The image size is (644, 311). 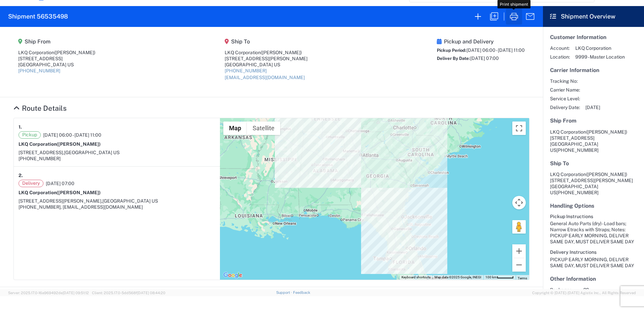 What do you see at coordinates (480, 41) in the screenshot?
I see `h5: Pickup and Delivery` at bounding box center [480, 41].